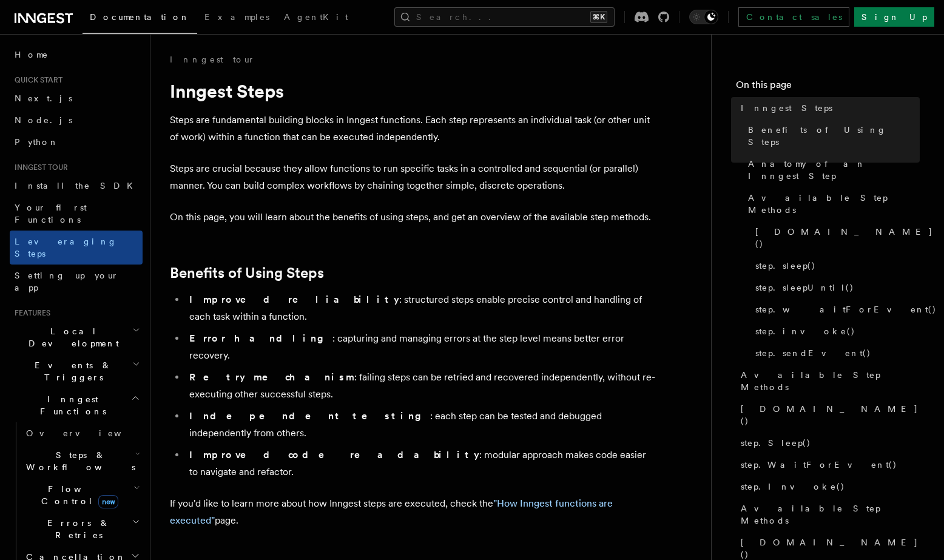  What do you see at coordinates (846, 309) in the screenshot?
I see `span: step.waitForEvent()` at bounding box center [846, 309].